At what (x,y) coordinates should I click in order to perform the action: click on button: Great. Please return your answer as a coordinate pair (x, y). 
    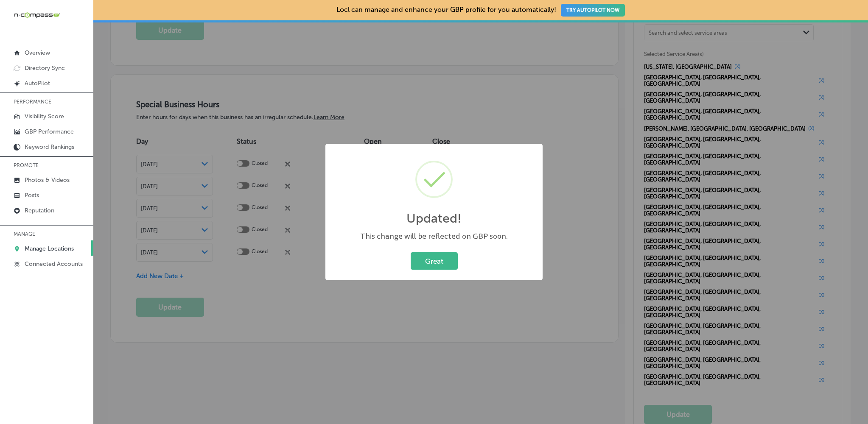
    Looking at the image, I should click on (434, 261).